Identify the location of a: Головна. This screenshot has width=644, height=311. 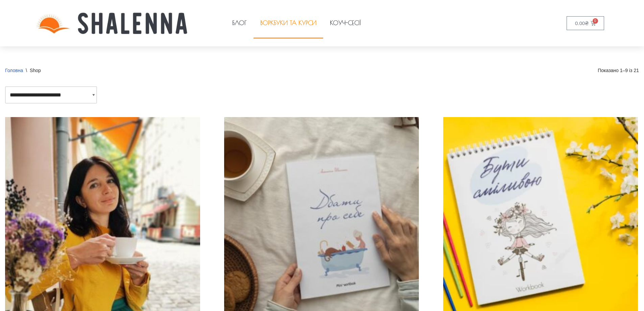
(14, 70).